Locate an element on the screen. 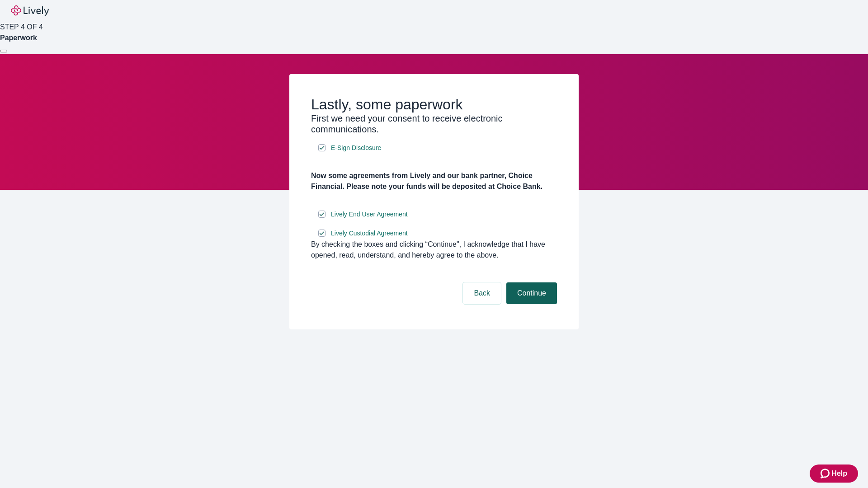 This screenshot has height=488, width=868. h3: First we need your consent to receive electronic communications. is located at coordinates (434, 124).